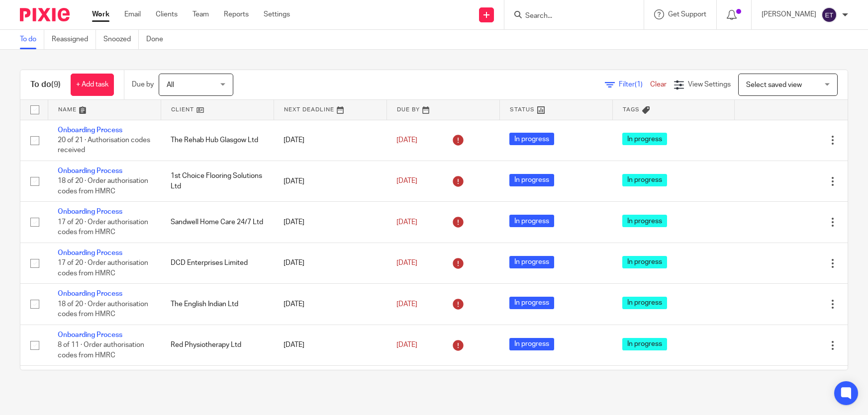 Image resolution: width=868 pixels, height=415 pixels. Describe the element at coordinates (201, 14) in the screenshot. I see `a: Team` at that location.